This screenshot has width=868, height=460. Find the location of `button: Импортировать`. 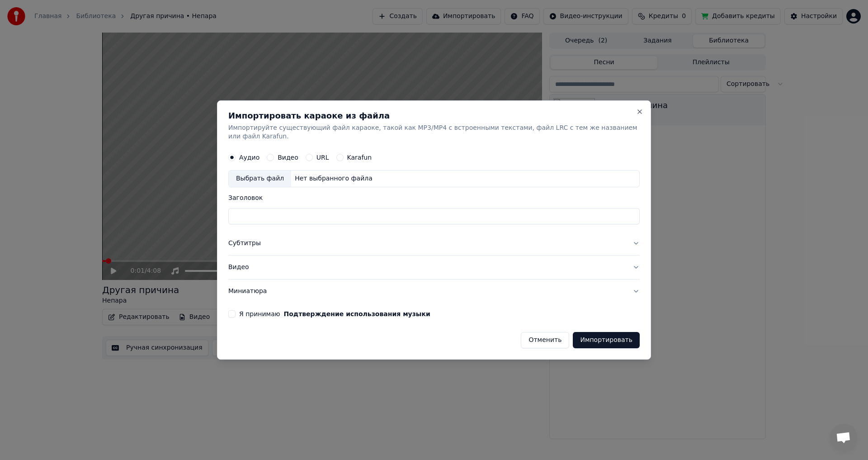

button: Импортировать is located at coordinates (606, 341).